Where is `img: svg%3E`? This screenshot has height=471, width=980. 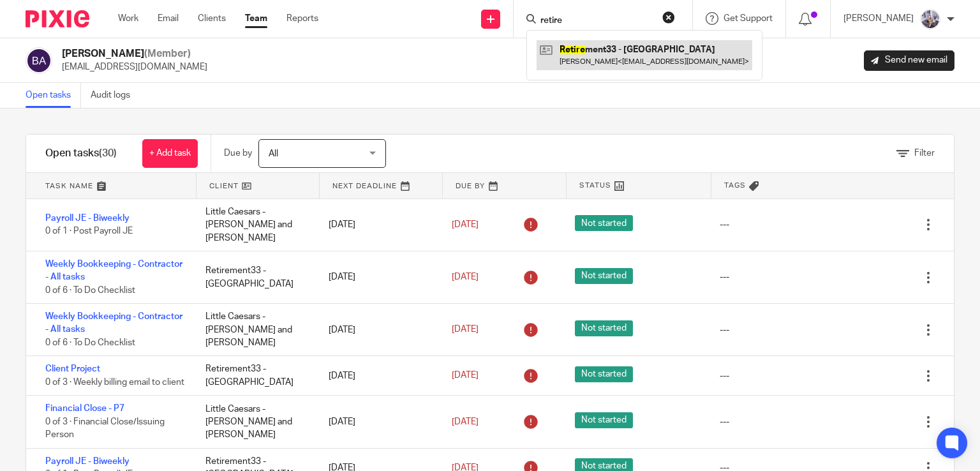 img: svg%3E is located at coordinates (39, 61).